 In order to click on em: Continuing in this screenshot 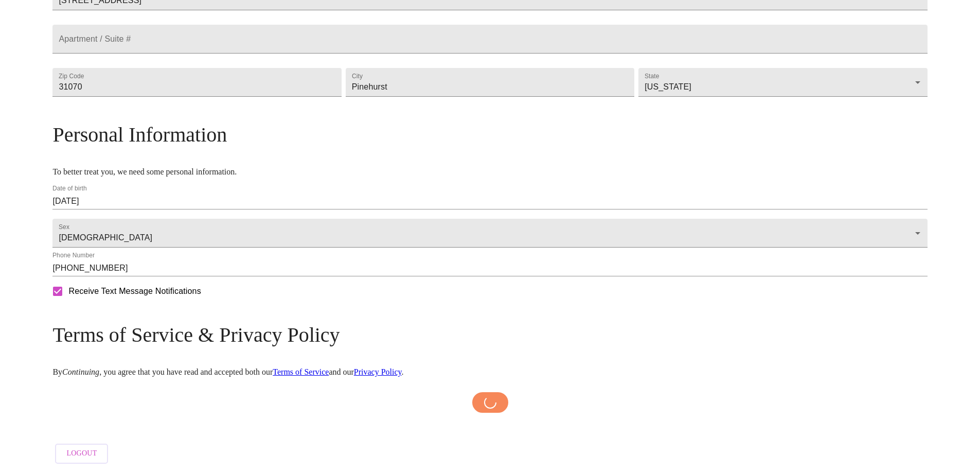, I will do `click(81, 371)`.